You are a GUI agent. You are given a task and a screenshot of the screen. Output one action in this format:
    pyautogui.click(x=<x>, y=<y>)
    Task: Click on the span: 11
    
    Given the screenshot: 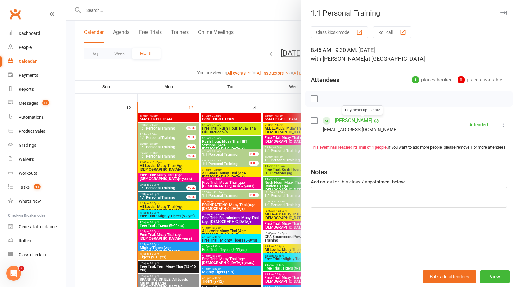 What is the action you would take?
    pyautogui.click(x=46, y=102)
    